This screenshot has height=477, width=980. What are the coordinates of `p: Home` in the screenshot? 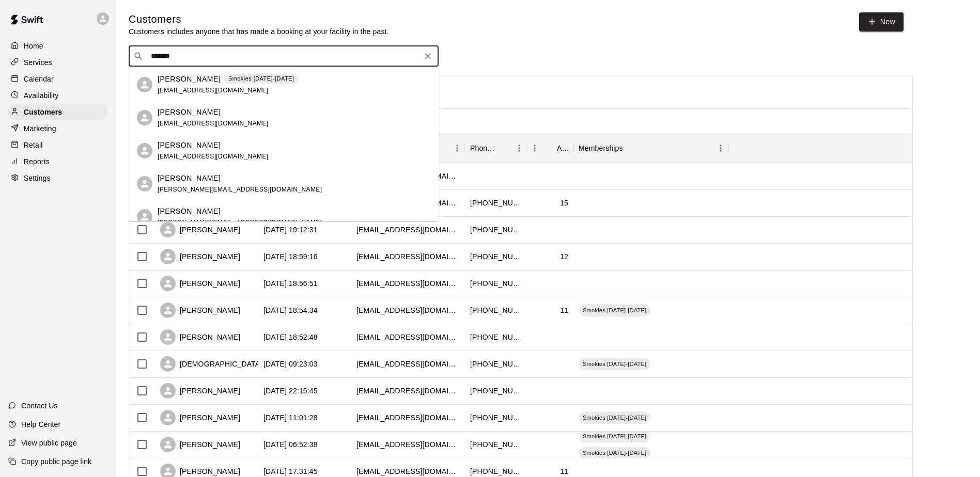 It's located at (33, 46).